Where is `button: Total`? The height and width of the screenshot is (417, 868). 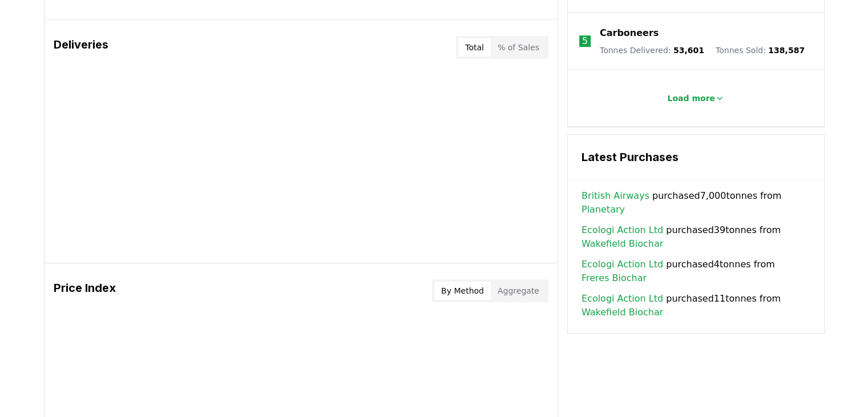
button: Total is located at coordinates (474, 47).